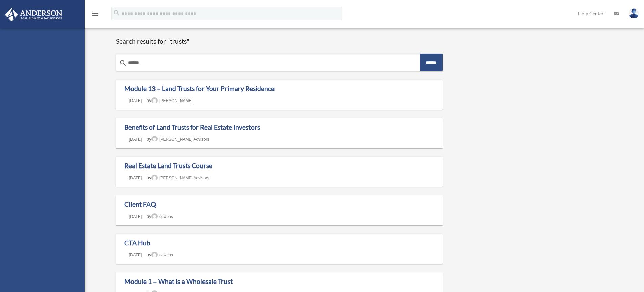 The width and height of the screenshot is (644, 292). Describe the element at coordinates (200, 88) in the screenshot. I see `a: Module 13 – Land Trusts for Your Primary Residence` at that location.